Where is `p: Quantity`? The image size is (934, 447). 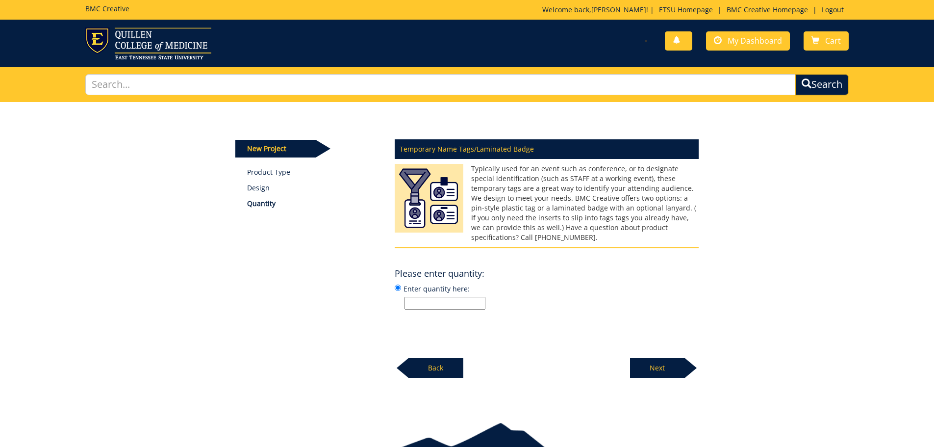 p: Quantity is located at coordinates (313, 204).